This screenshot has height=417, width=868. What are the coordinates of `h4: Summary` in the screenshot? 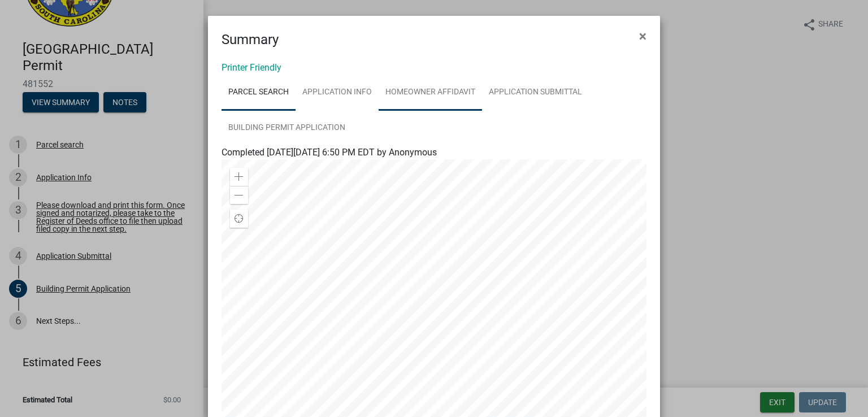 It's located at (250, 40).